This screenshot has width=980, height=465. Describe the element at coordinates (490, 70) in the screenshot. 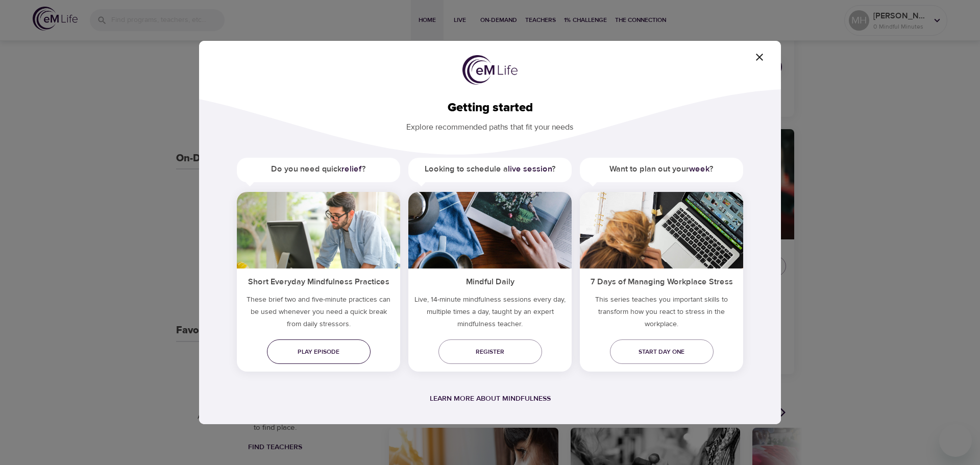

I see `img: logo` at that location.